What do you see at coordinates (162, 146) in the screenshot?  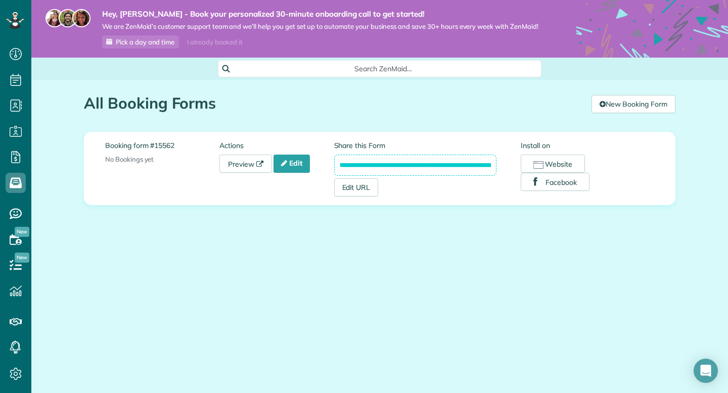 I see `label: Booking form #15562` at bounding box center [162, 146].